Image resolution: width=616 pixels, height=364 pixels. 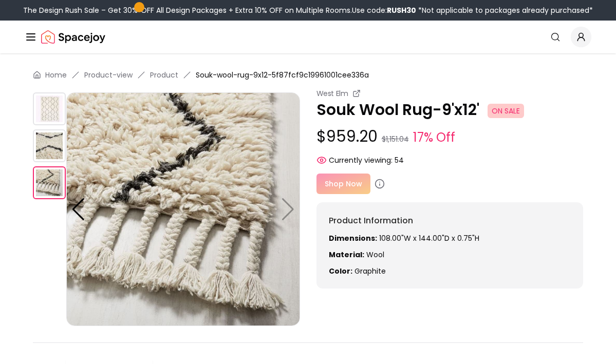 I want to click on span: 54, so click(x=399, y=160).